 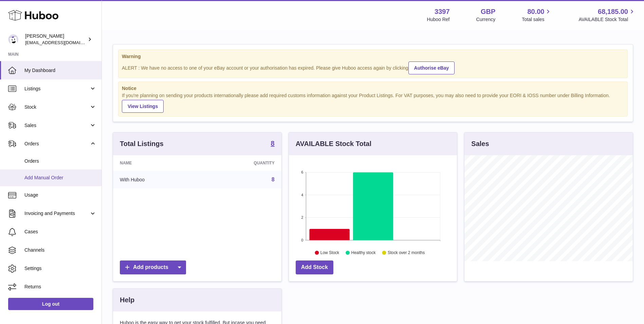 What do you see at coordinates (13, 39) in the screenshot?
I see `img: sales@canchema.com` at bounding box center [13, 39].